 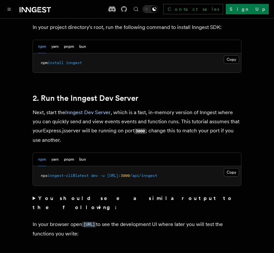 What do you see at coordinates (88, 112) in the screenshot?
I see `a: Inngest Dev Server` at bounding box center [88, 112].